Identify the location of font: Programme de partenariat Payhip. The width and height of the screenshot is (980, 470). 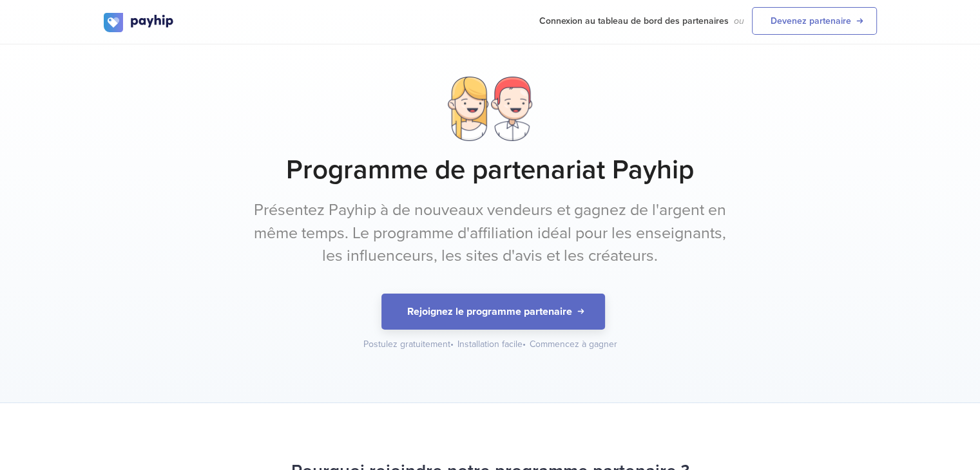
(490, 169).